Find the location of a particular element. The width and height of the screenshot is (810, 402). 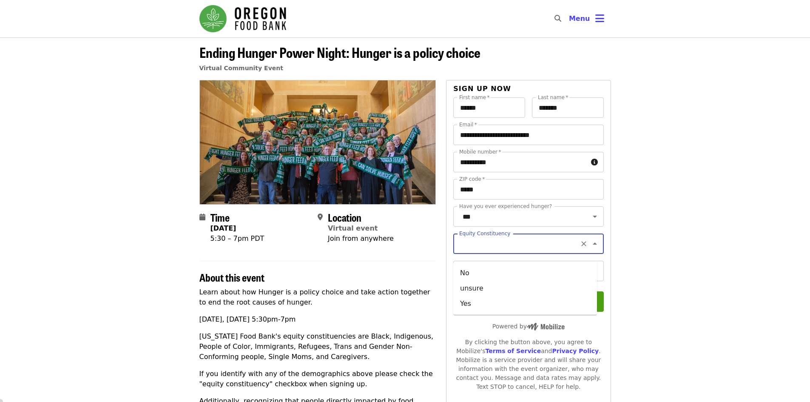

button: Close is located at coordinates (594, 243).